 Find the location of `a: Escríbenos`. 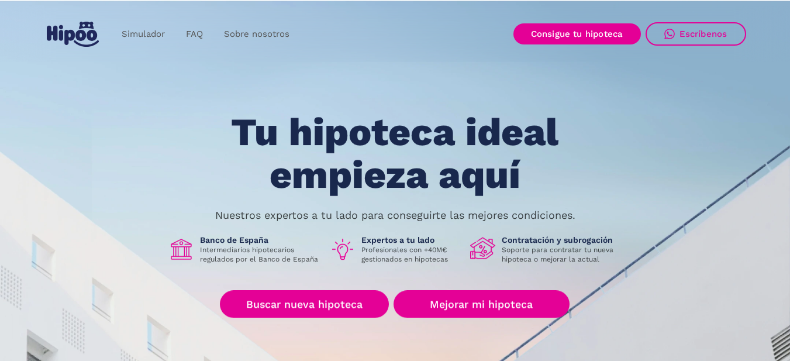

a: Escríbenos is located at coordinates (696, 34).